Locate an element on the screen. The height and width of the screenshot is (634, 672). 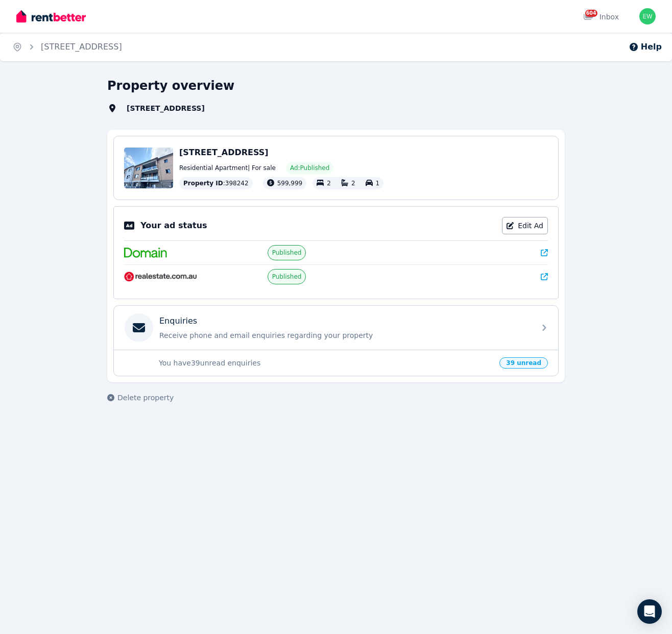
h1: Property overview is located at coordinates (170, 86).